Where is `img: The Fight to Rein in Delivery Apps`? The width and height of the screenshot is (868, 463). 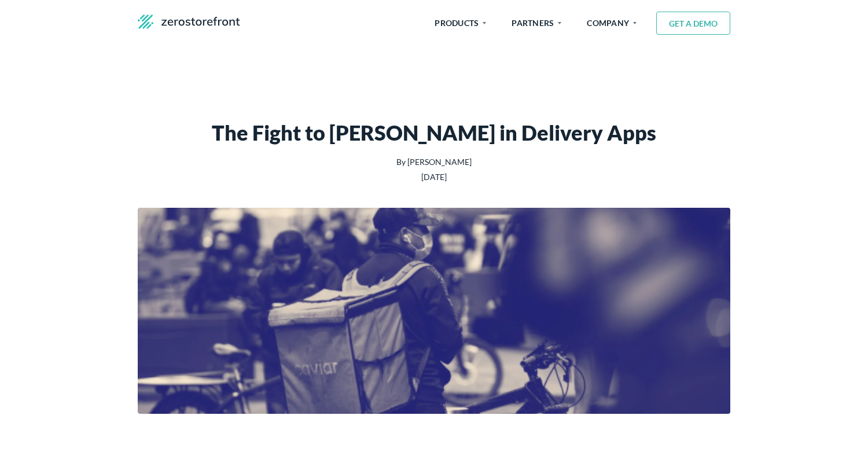
img: The Fight to Rein in Delivery Apps is located at coordinates (434, 311).